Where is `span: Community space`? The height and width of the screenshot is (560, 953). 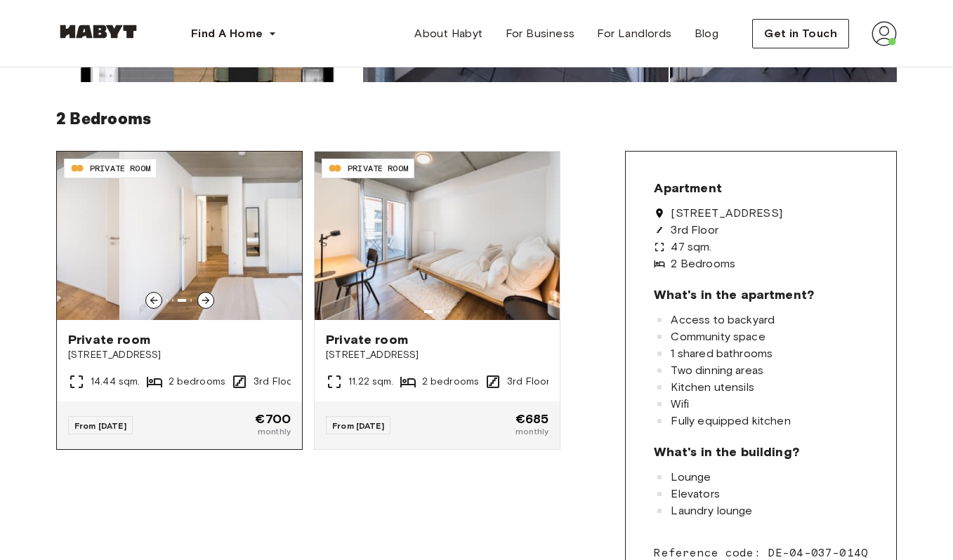 span: Community space is located at coordinates (717, 337).